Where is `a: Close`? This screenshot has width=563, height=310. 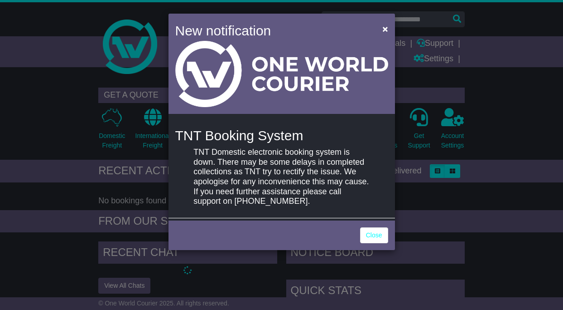 a: Close is located at coordinates (374, 235).